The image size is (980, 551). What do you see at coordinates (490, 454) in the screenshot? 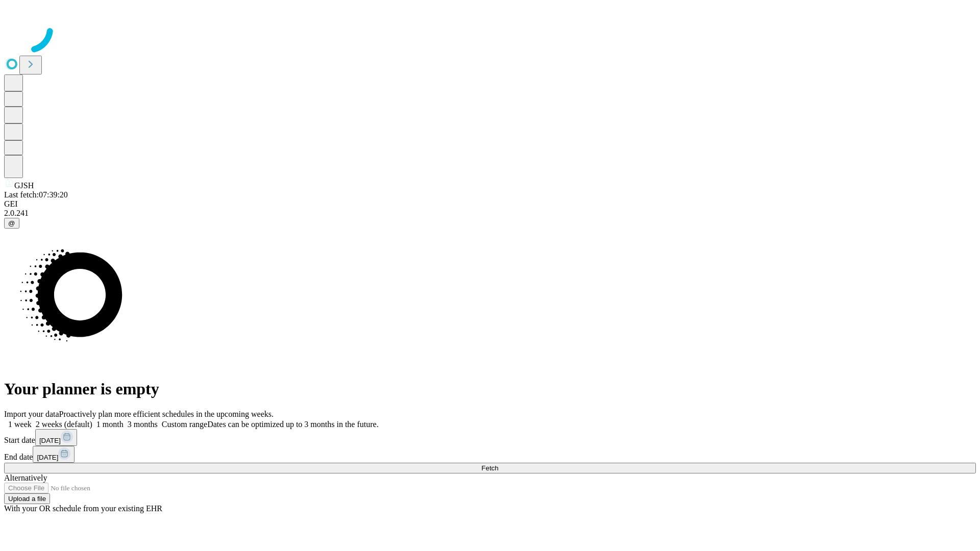
I see `div: End date` at bounding box center [490, 454].